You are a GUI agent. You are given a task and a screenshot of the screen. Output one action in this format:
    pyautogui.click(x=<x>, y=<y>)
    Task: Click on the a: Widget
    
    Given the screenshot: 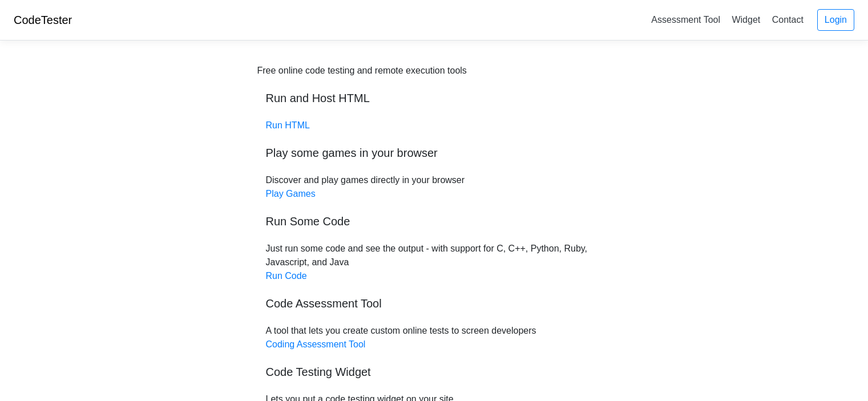 What is the action you would take?
    pyautogui.click(x=746, y=19)
    